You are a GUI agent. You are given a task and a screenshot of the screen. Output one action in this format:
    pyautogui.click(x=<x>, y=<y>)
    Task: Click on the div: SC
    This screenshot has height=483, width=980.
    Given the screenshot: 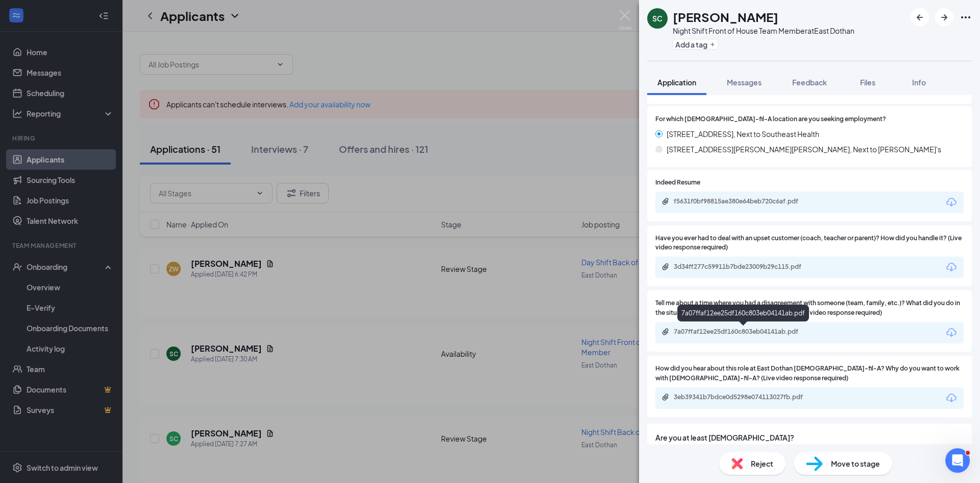 What is the action you would take?
    pyautogui.click(x=657, y=18)
    